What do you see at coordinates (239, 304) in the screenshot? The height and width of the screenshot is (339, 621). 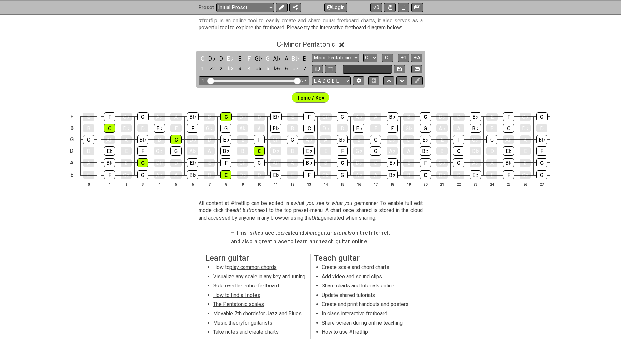 I see `span: The Pentatonic scales` at bounding box center [239, 304].